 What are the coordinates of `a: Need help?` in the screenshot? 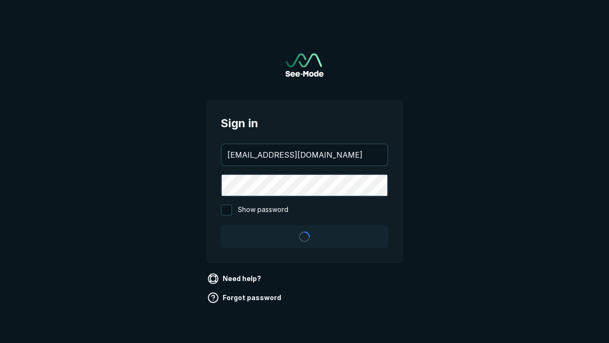 It's located at (235, 278).